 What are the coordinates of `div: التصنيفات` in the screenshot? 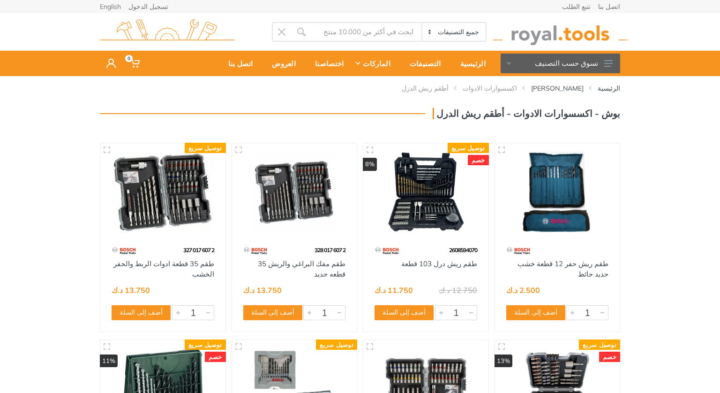 It's located at (423, 63).